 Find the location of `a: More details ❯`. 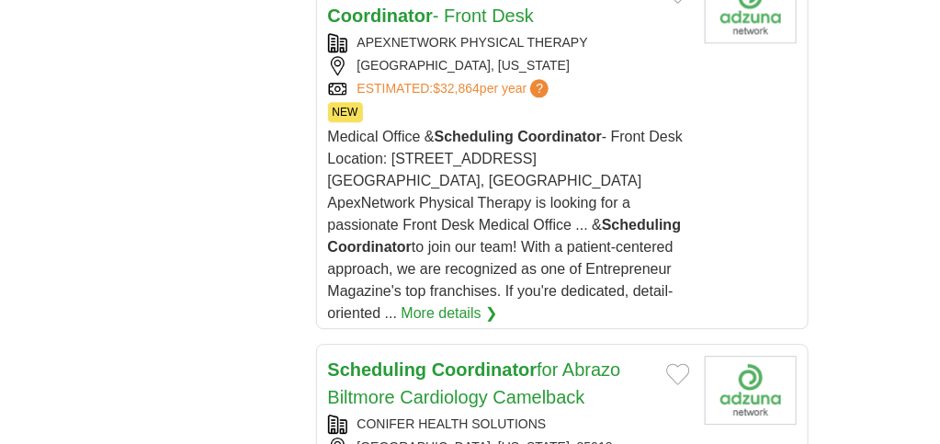

a: More details ❯ is located at coordinates (449, 313).